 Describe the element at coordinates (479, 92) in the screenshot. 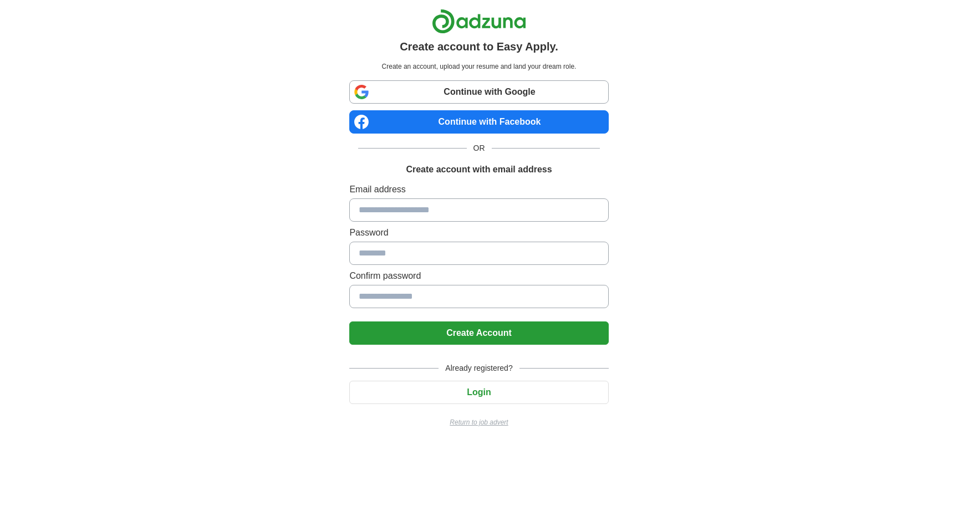

I see `a: Continue with Google` at that location.